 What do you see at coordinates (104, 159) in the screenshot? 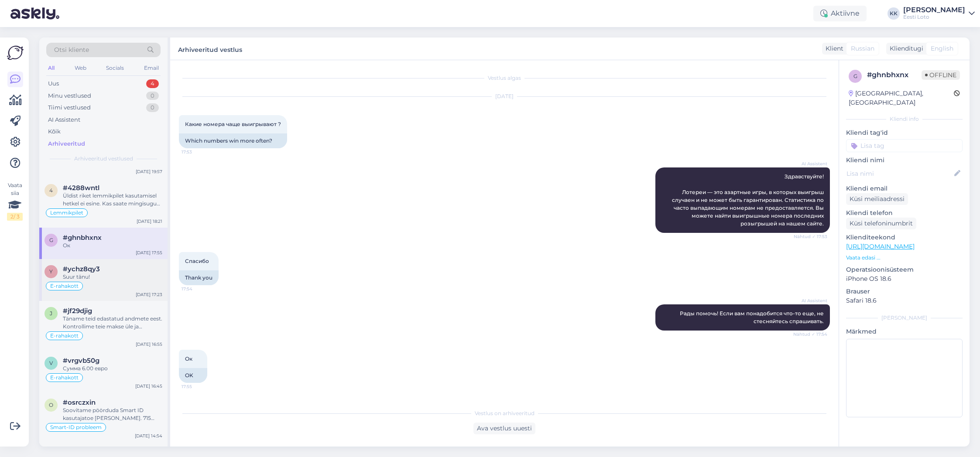
I see `span: Arhiveeritud vestlused` at bounding box center [104, 159].